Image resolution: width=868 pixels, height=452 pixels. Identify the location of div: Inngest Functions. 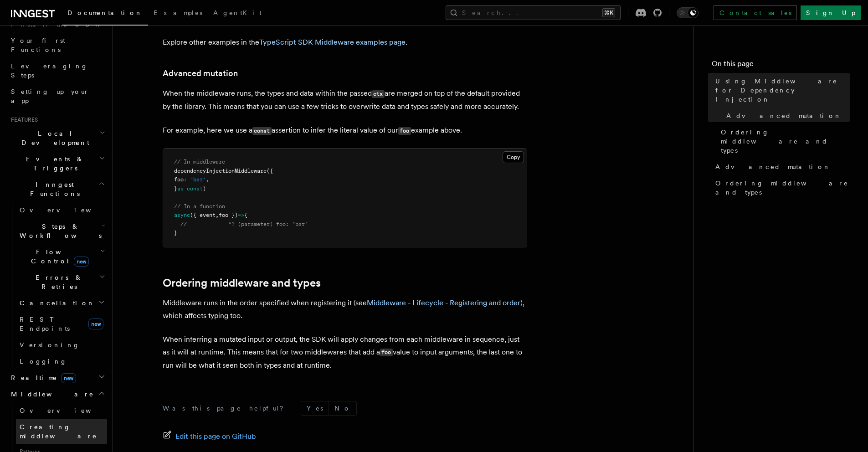
(57, 285).